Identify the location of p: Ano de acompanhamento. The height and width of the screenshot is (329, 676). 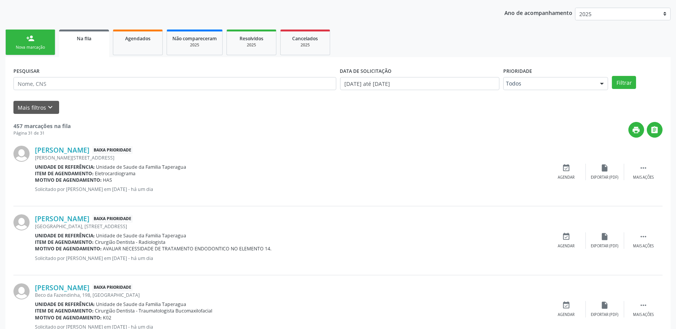
(538, 12).